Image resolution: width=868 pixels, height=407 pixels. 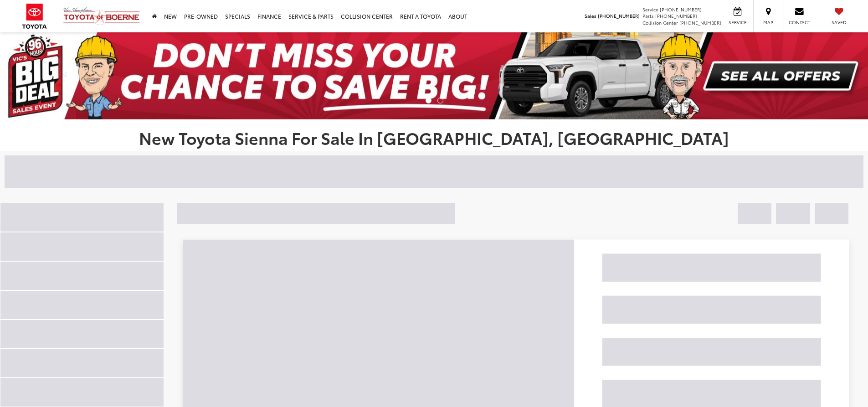 I want to click on span: Collision Center, so click(x=660, y=22).